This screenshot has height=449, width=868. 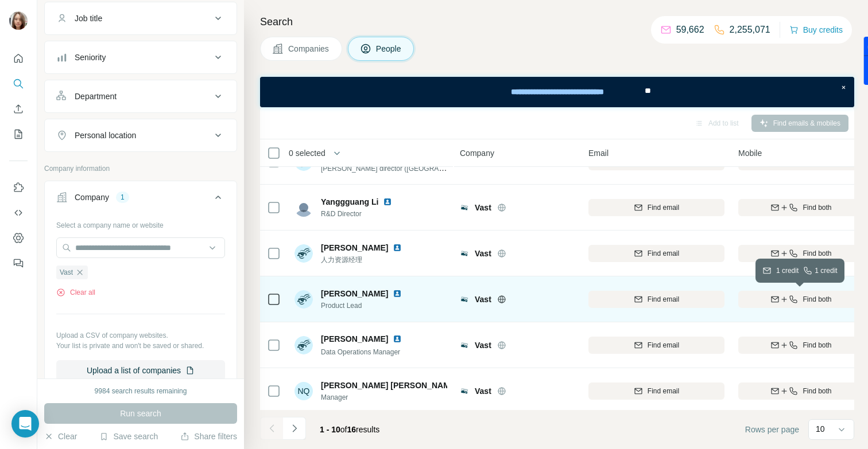 What do you see at coordinates (384, 398) in the screenshot?
I see `span: Manager` at bounding box center [384, 398].